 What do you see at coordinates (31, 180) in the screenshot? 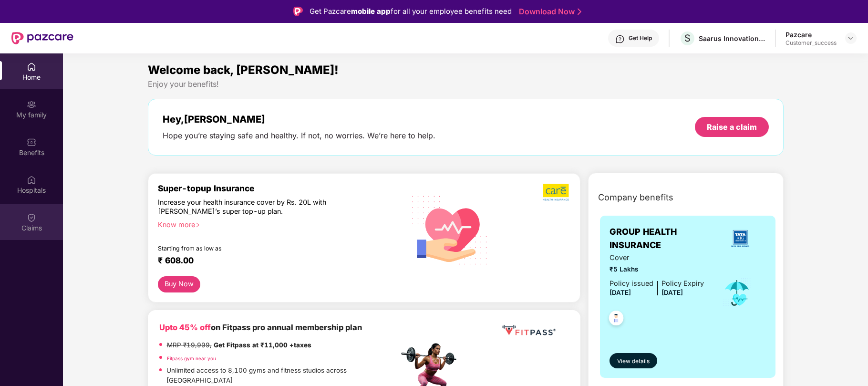
I see `img: svg+xml;base64,PHN2ZyBpZD0iSG9zcGl0YWxzIiB4bWxucz0iaHR0cDovL3d3dy53My5vcmcvMjAwMC9zdmciIHdpZHRoPS...` at bounding box center [31, 180].